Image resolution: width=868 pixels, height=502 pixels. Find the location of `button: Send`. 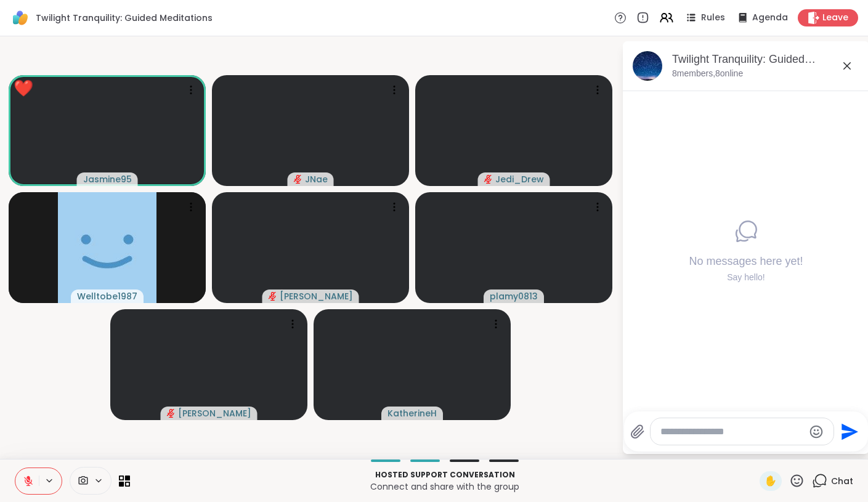

button: Send is located at coordinates (847, 432).